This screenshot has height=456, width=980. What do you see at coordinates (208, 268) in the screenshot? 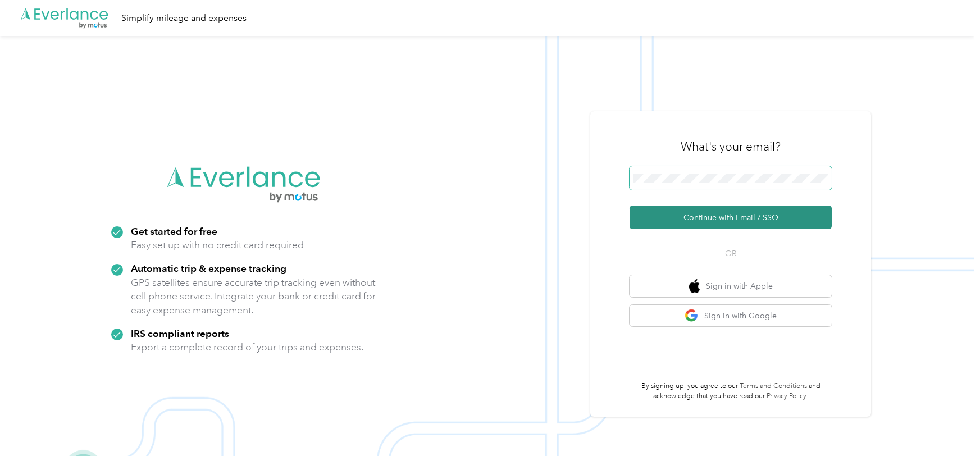
I see `strong: Automatic trip & expense tracking` at bounding box center [208, 268].